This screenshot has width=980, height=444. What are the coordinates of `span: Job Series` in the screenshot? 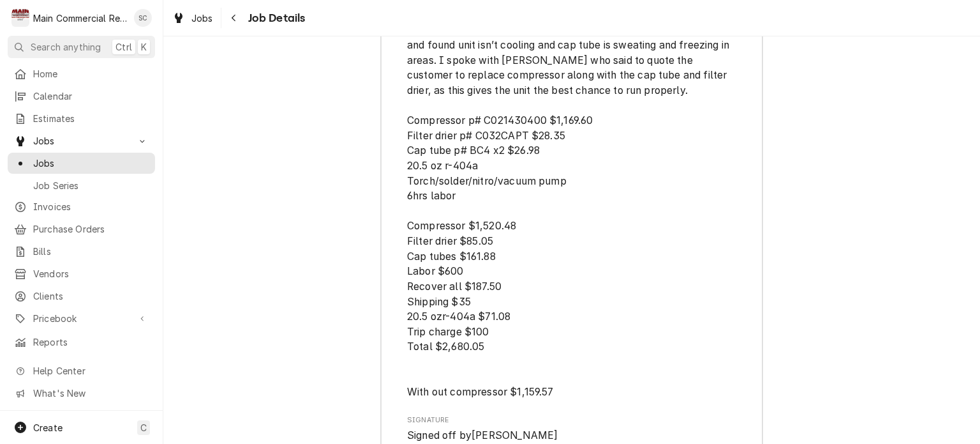 It's located at (91, 185).